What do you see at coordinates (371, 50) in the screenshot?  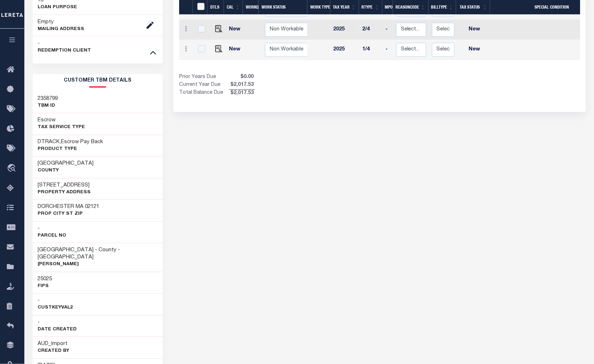 I see `td: 1/4` at bounding box center [371, 50].